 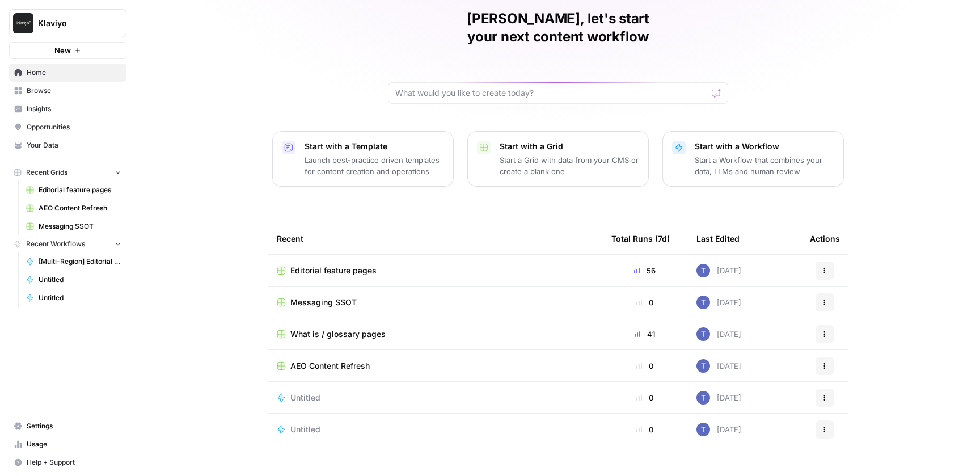 I want to click on button: Start with a WorkflowStart a Workflow that combines your data, LLMs and human review, so click(x=754, y=159).